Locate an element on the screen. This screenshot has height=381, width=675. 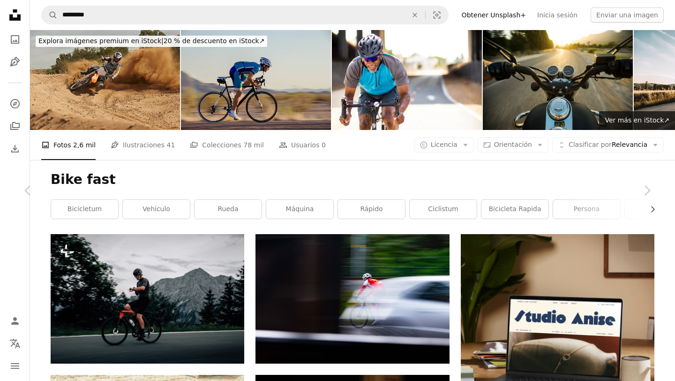
a: Ilustraciones is located at coordinates (15, 62).